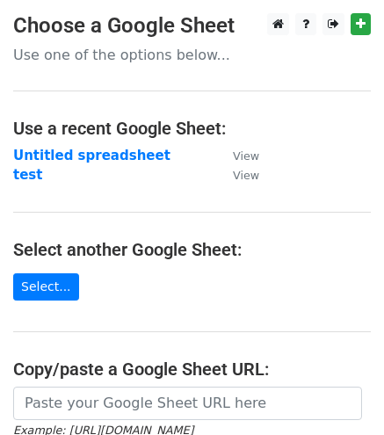 Image resolution: width=384 pixels, height=435 pixels. Describe the element at coordinates (187, 403) in the screenshot. I see `input: Paste your Google Sheet URL here` at that location.